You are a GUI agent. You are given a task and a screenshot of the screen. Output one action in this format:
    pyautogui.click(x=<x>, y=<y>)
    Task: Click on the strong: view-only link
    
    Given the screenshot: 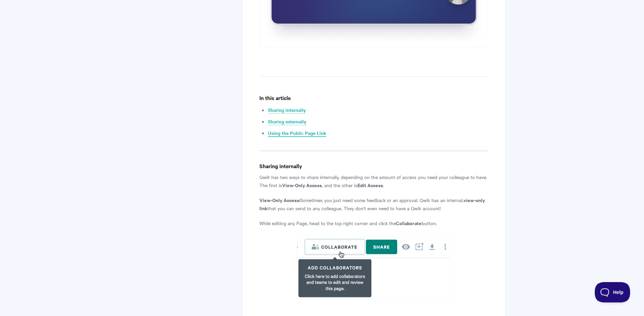 What is the action you would take?
    pyautogui.click(x=372, y=204)
    